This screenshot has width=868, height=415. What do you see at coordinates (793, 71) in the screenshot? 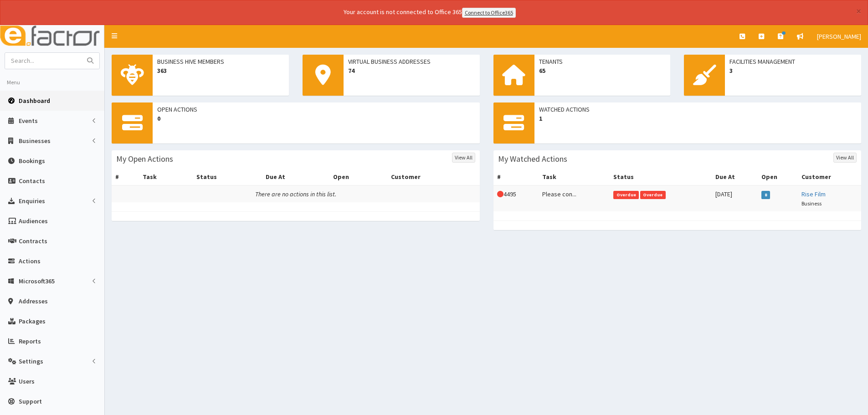
I see `span: 3` at bounding box center [793, 71].